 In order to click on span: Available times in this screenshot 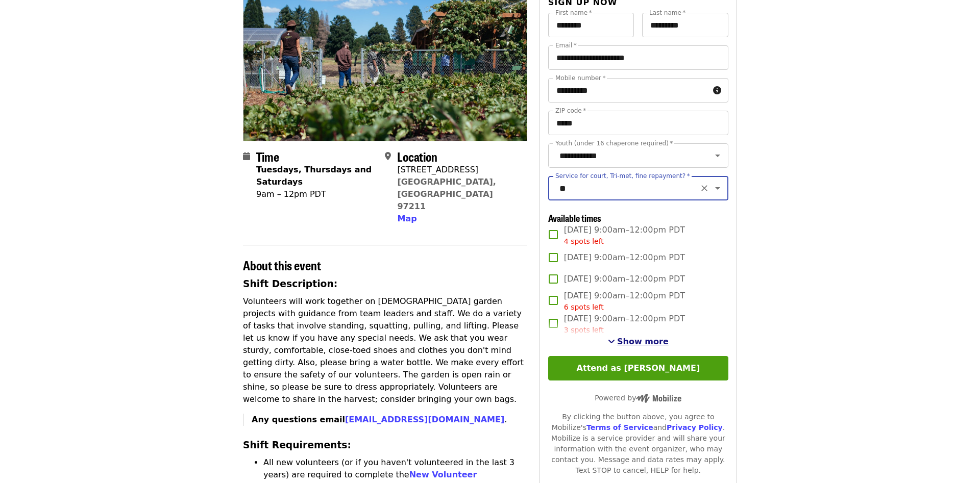, I will do `click(574, 218)`.